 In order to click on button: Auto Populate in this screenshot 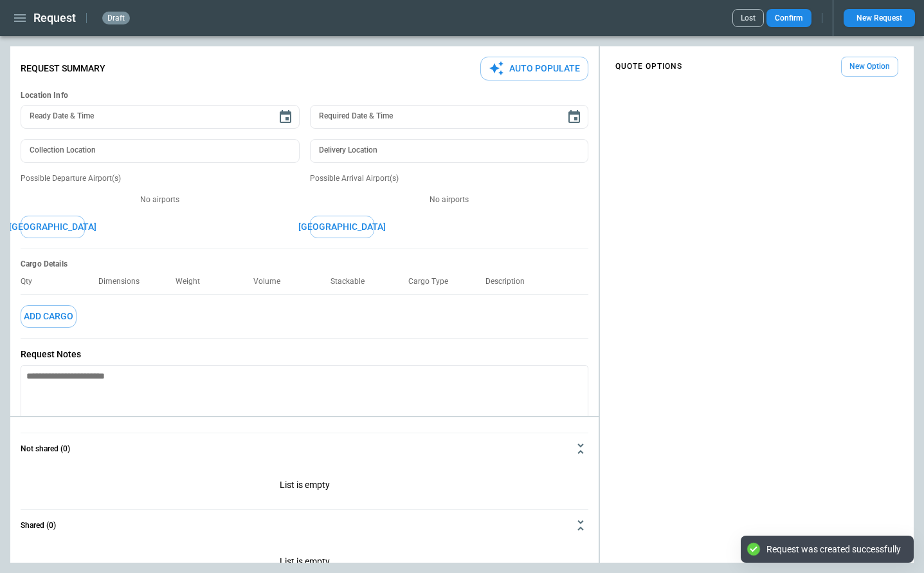, I will do `click(534, 68)`.